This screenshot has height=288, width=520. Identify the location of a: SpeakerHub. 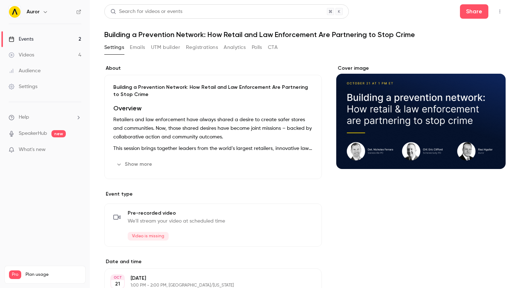
(33, 133).